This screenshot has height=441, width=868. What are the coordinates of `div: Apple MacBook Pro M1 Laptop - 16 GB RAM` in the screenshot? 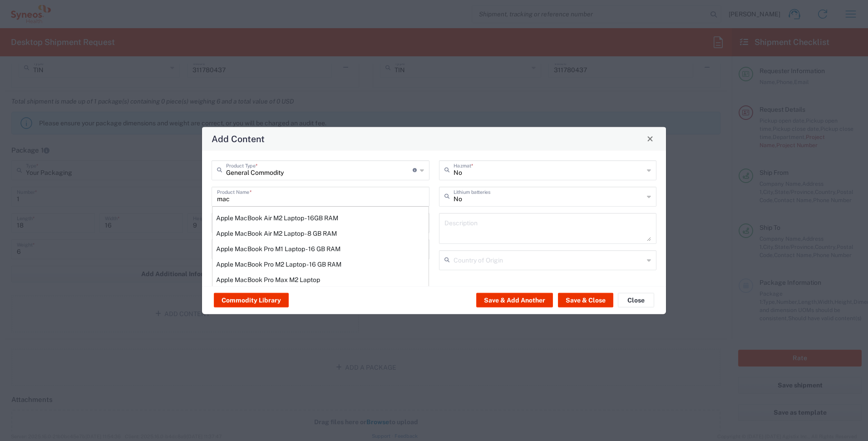 It's located at (321, 249).